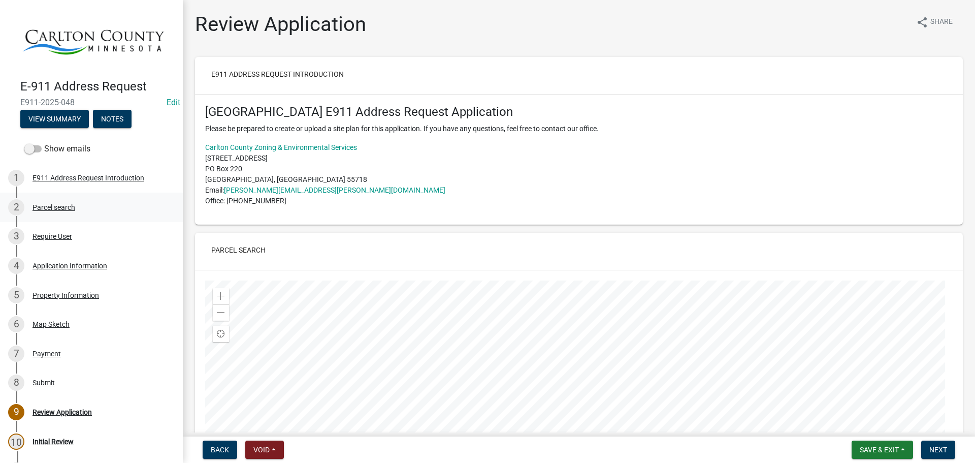  I want to click on div: Application Information, so click(70, 266).